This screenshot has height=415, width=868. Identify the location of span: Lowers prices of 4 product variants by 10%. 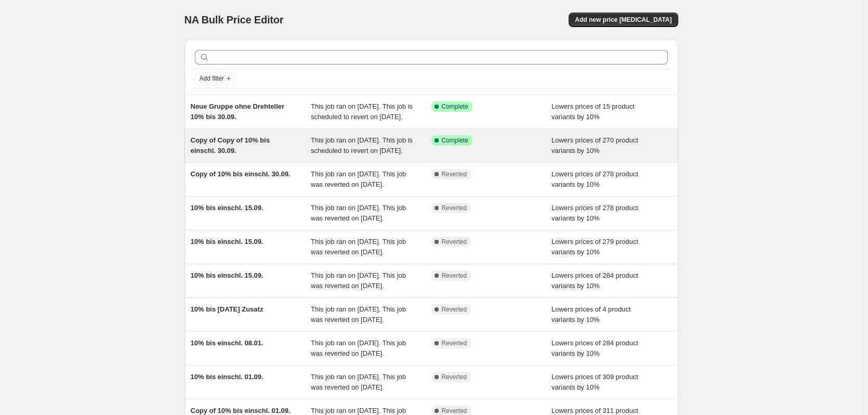
(591, 314).